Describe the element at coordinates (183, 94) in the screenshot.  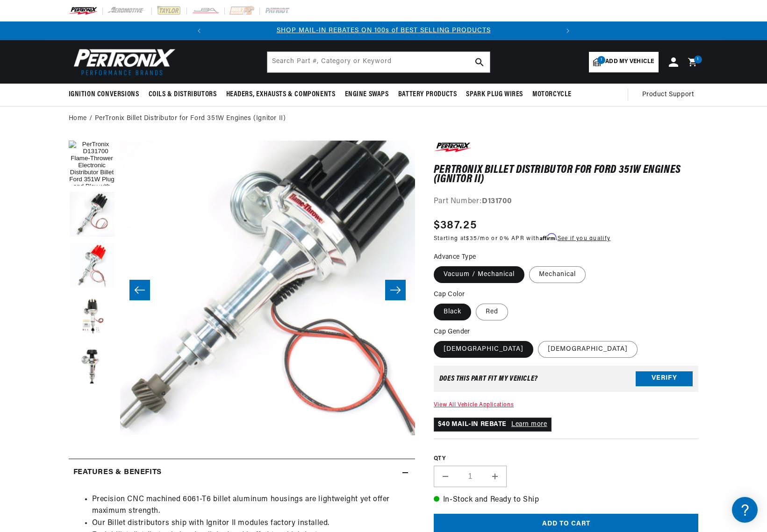
I see `span: Coils & Distributors` at that location.